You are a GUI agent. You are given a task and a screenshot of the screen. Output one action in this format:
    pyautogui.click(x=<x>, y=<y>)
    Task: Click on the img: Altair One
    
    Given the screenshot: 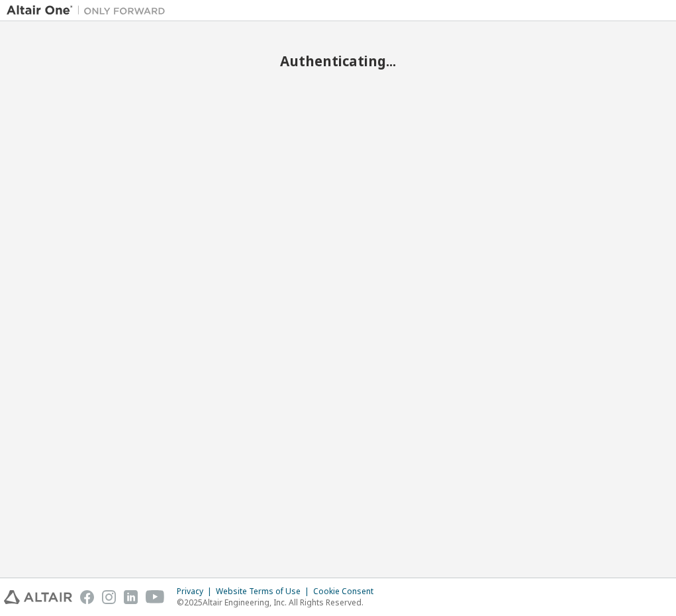 What is the action you would take?
    pyautogui.click(x=89, y=11)
    